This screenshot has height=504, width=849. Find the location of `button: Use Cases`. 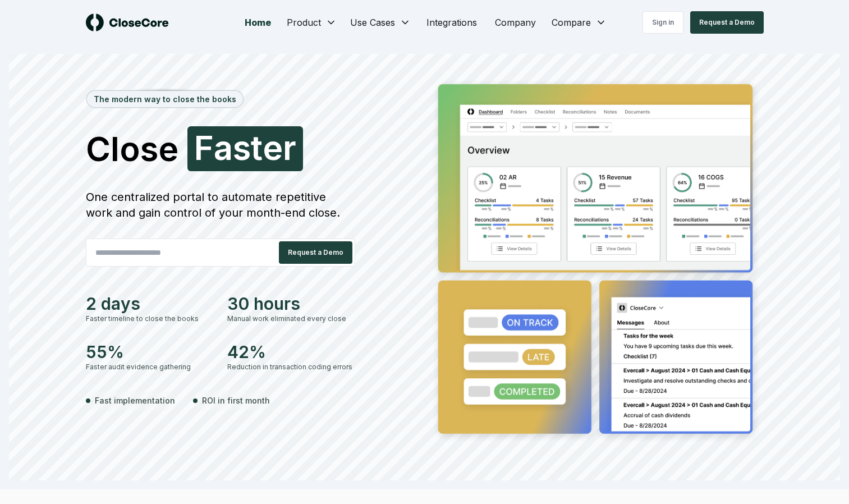

button: Use Cases is located at coordinates (380, 22).